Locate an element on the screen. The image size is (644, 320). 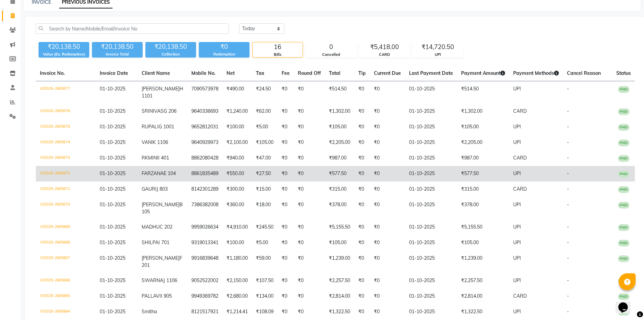
div: UPI is located at coordinates (438, 54).